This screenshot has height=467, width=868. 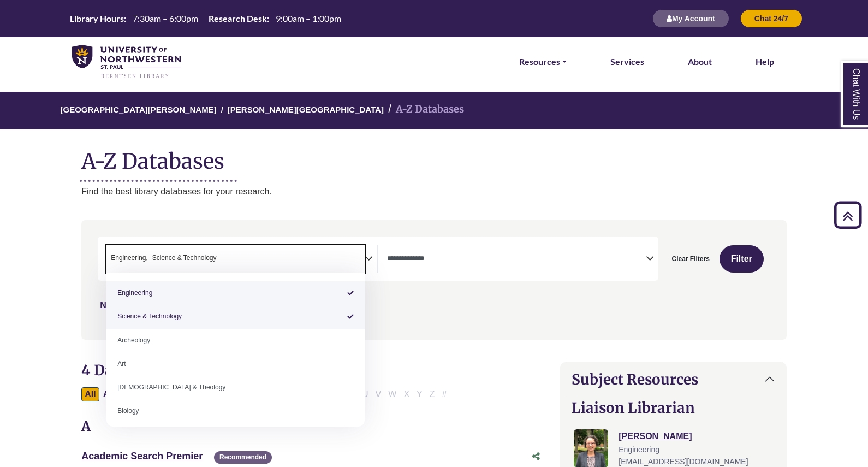 I want to click on span: Science & Technology, so click(x=185, y=257).